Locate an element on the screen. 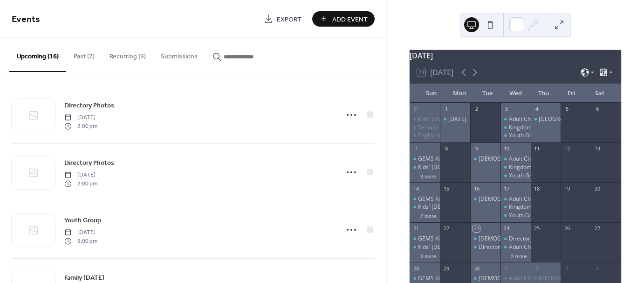 This screenshot has height=283, width=644. a: Directory Photos is located at coordinates (89, 162).